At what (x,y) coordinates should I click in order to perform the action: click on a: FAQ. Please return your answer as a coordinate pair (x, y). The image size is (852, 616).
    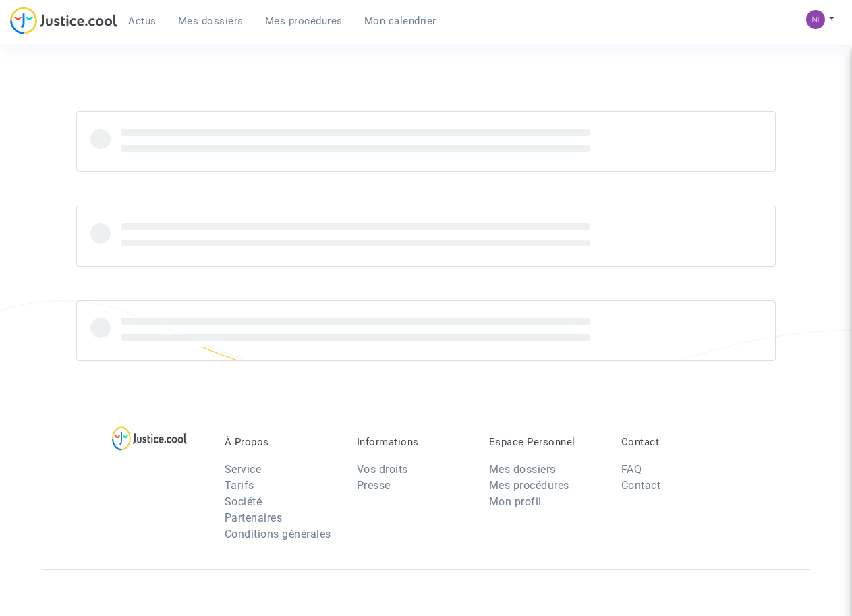
    Looking at the image, I should click on (632, 469).